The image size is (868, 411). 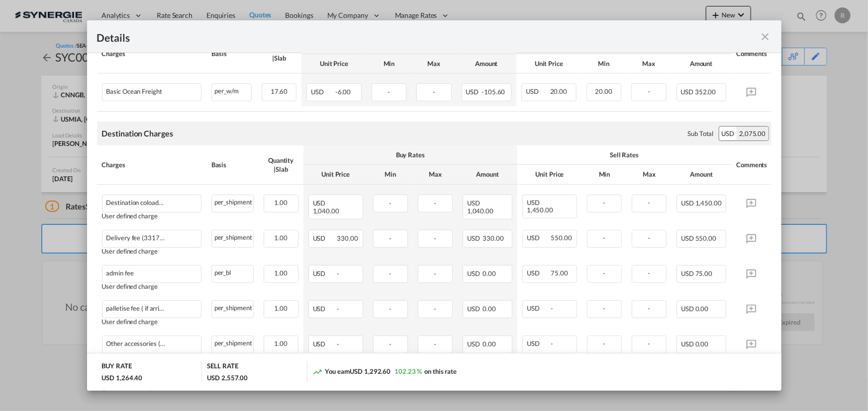 What do you see at coordinates (279, 54) in the screenshot?
I see `div: Quantity | Slab` at bounding box center [279, 54].